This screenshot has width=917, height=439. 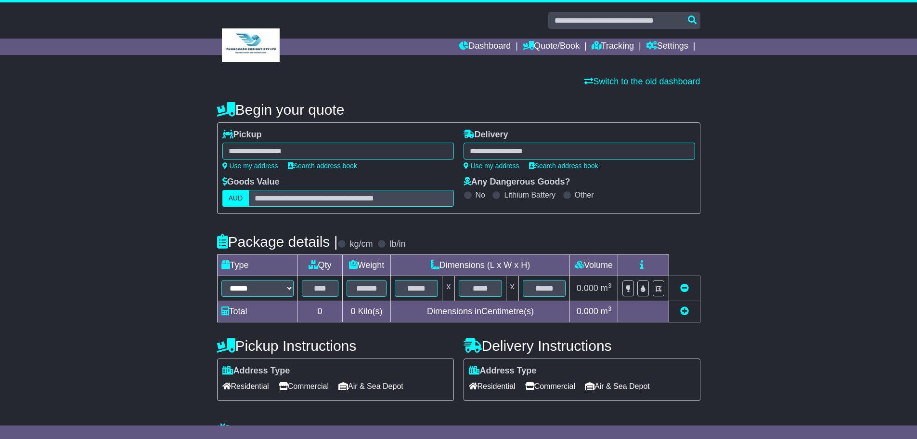 What do you see at coordinates (517, 182) in the screenshot?
I see `label: Any Dangerous Goods?` at bounding box center [517, 182].